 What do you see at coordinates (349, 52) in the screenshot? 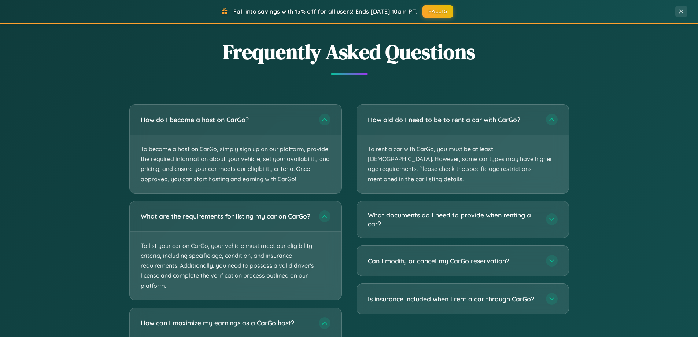
I see `h2: Frequently Asked Questions` at bounding box center [349, 52].